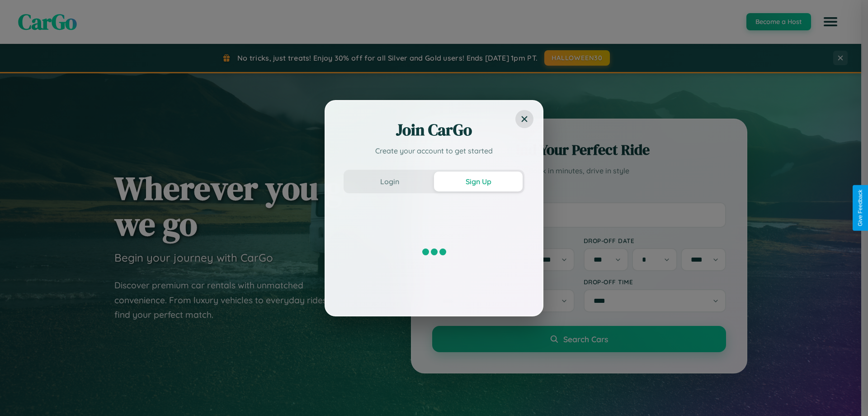 The image size is (868, 416). Describe the element at coordinates (390, 181) in the screenshot. I see `button: Login` at that location.